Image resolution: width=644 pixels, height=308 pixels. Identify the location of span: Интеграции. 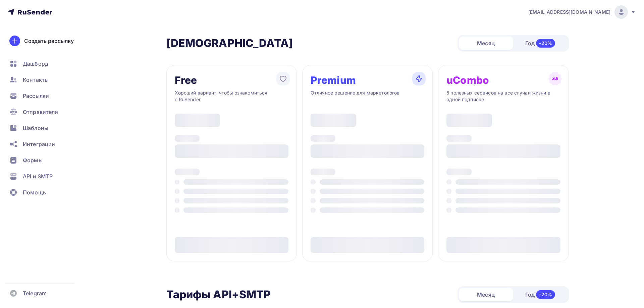
(39, 144).